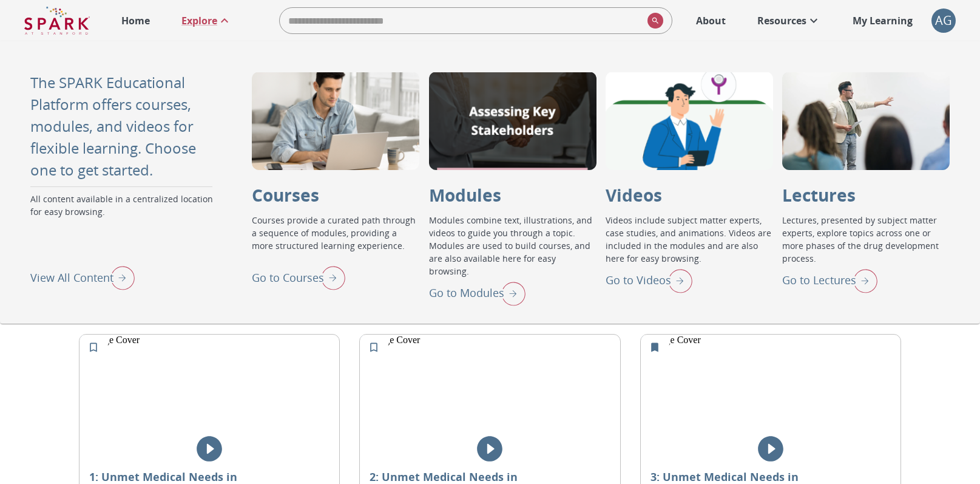 This screenshot has height=484, width=980. Describe the element at coordinates (819, 195) in the screenshot. I see `p: Lectures` at that location.